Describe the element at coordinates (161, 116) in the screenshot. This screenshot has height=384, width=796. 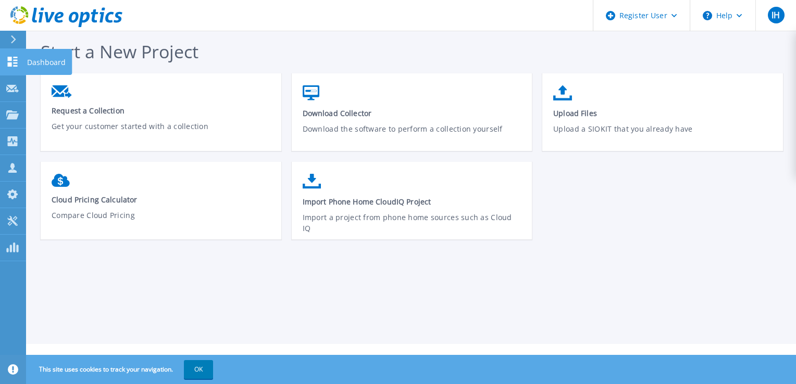
I see `a: Request a CollectionGet your customer started with a collection` at that location.